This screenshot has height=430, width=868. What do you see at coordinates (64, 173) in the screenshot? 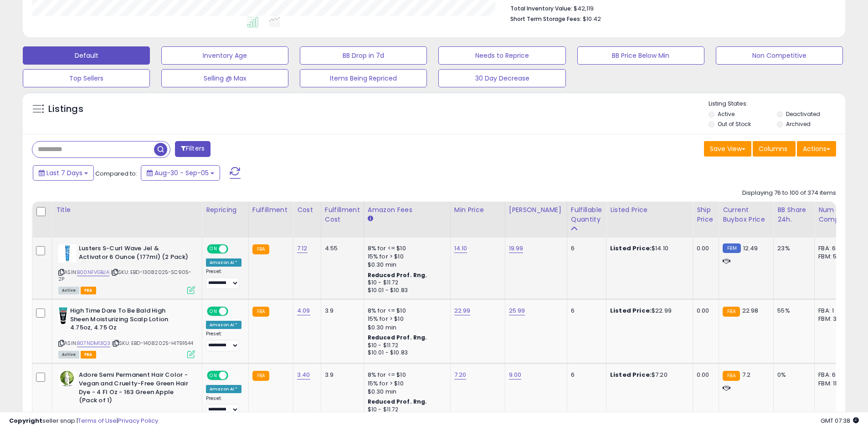
I see `span: Last 7 Days` at bounding box center [64, 173].